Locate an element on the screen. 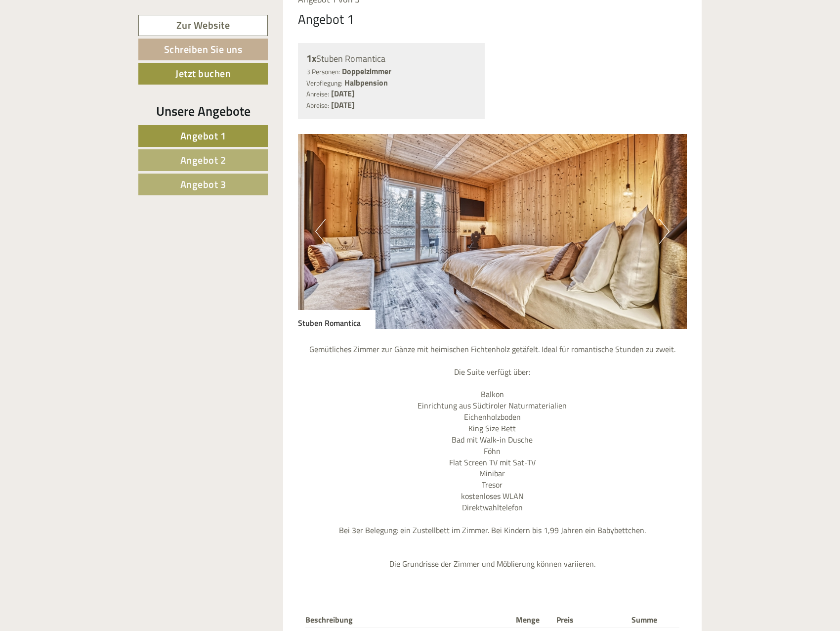 The width and height of the screenshot is (840, 631). small: Abreise: is located at coordinates (318, 105).